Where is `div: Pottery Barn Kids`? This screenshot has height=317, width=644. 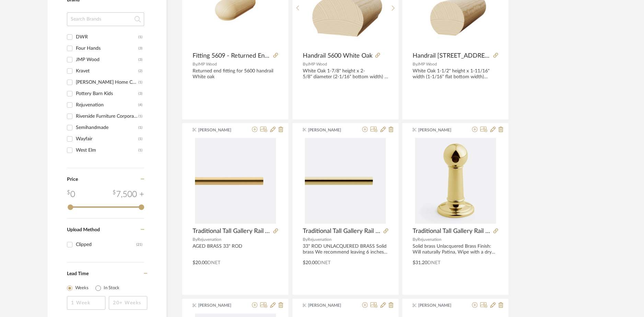
div: Pottery Barn Kids is located at coordinates (107, 94).